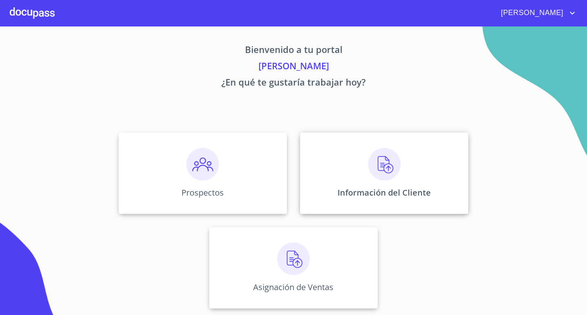  What do you see at coordinates (294, 51) in the screenshot?
I see `p: Bienvenido a tu portal` at bounding box center [294, 51].